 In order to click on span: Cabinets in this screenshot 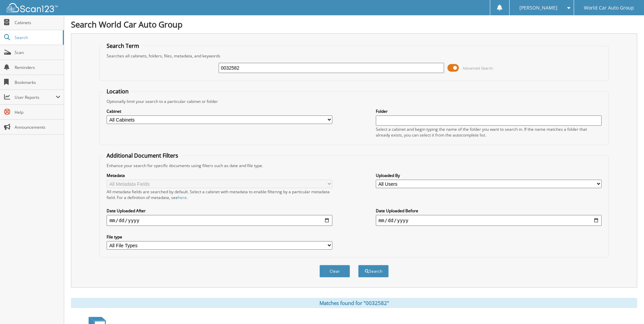, I will do `click(37, 22)`.